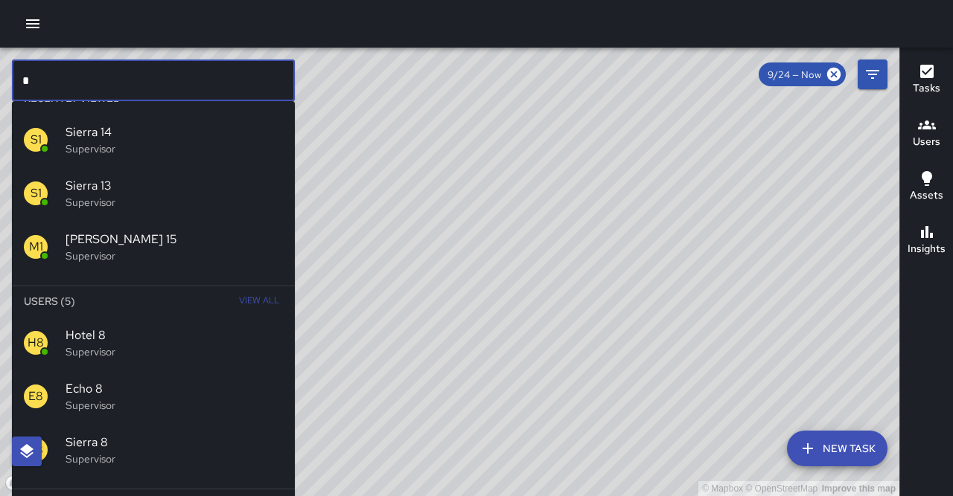  Describe the element at coordinates (926, 134) in the screenshot. I see `button: Users` at that location.